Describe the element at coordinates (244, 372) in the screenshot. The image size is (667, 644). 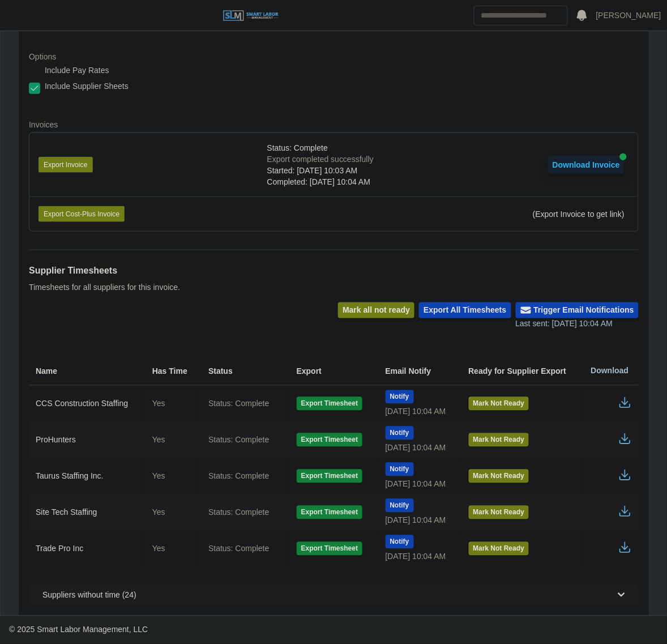
I see `th: Status` at that location.